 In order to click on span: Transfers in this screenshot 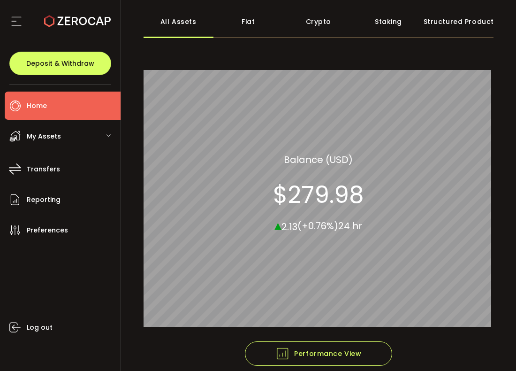, I will do `click(43, 169)`.